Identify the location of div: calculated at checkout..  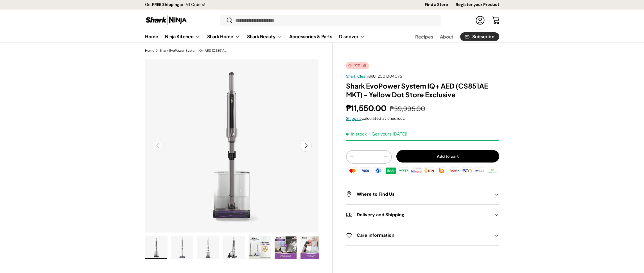
(422, 118).